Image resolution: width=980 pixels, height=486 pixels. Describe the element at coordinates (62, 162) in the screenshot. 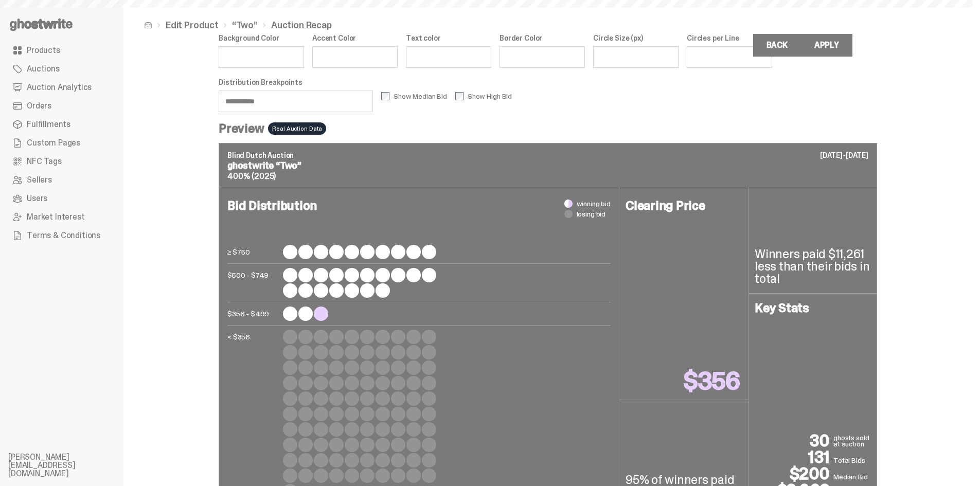

I see `a: NFC Tags` at that location.